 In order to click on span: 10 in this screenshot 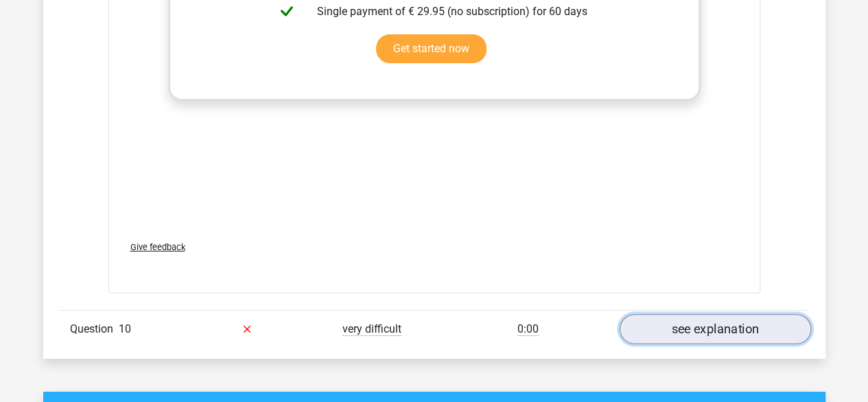, I will do `click(125, 328)`.